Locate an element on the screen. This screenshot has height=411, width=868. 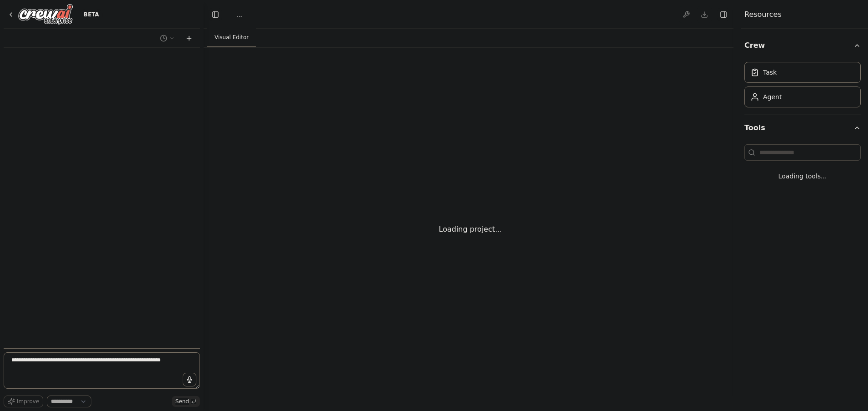
div: Loading project... is located at coordinates (470, 229).